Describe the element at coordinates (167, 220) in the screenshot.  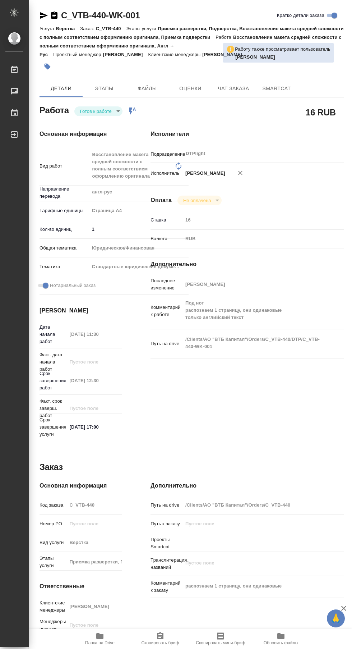
I see `p: Ставка` at that location.